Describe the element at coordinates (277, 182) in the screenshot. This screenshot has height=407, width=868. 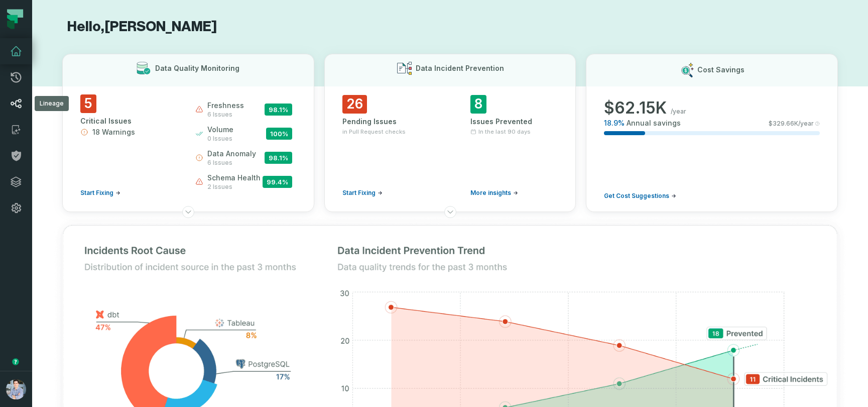
I see `span: 99.4 %` at that location.